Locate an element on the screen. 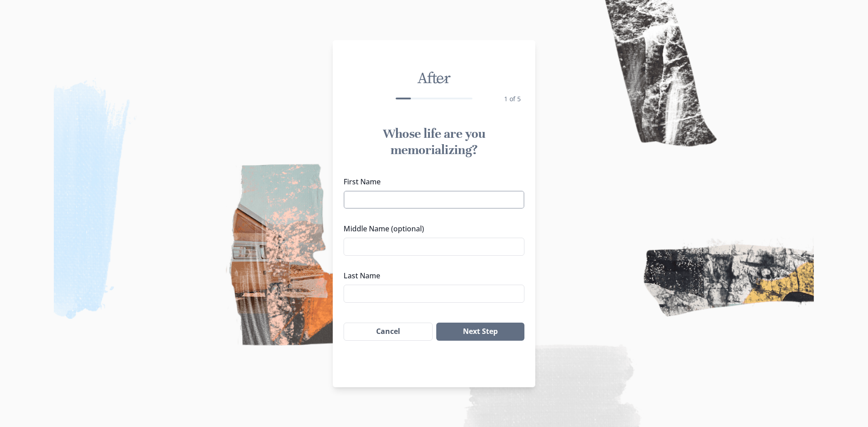 The width and height of the screenshot is (868, 427). span: 1 of 5 is located at coordinates (512, 98).